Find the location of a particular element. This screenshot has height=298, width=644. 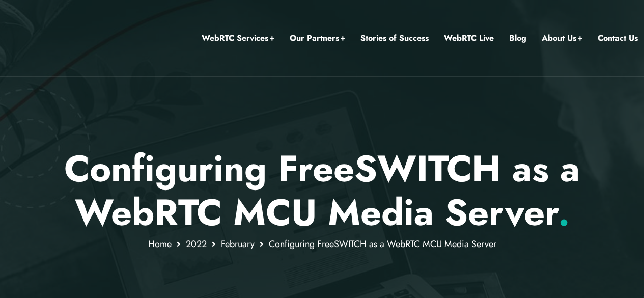

span: Configuring FreeSWITCH as a WebRTC MCU Media Server is located at coordinates (383, 244).